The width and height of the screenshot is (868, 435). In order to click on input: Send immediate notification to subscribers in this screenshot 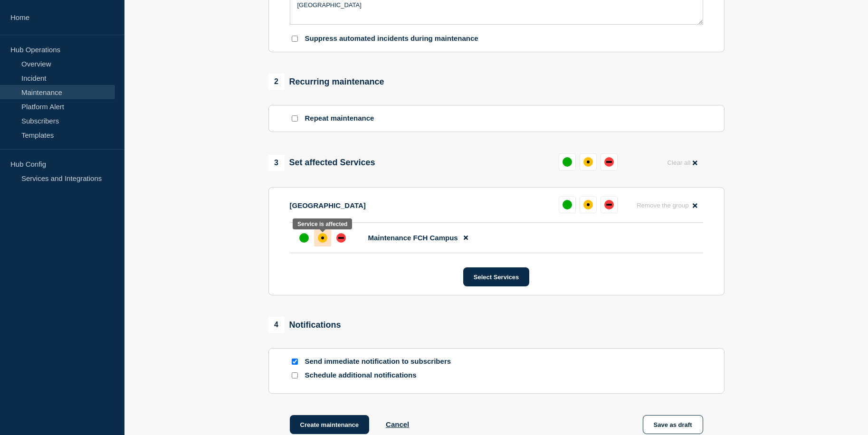, I will do `click(295, 361)`.